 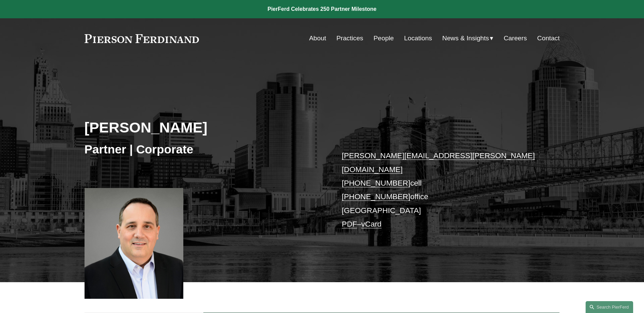 What do you see at coordinates (609, 307) in the screenshot?
I see `a: Search this site` at bounding box center [609, 307].